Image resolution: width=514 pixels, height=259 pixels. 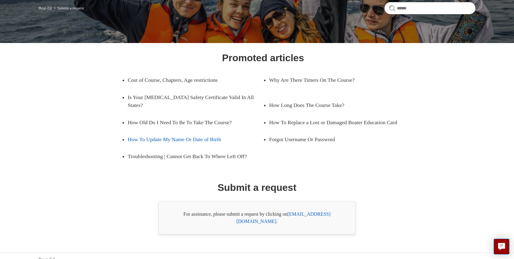 I want to click on a: Cost of Course, Chapters, Age restrictions, so click(x=191, y=80).